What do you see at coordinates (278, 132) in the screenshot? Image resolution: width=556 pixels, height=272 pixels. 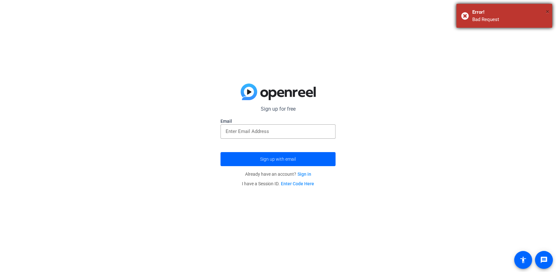 I see `input: Enter Email Address` at bounding box center [278, 132].